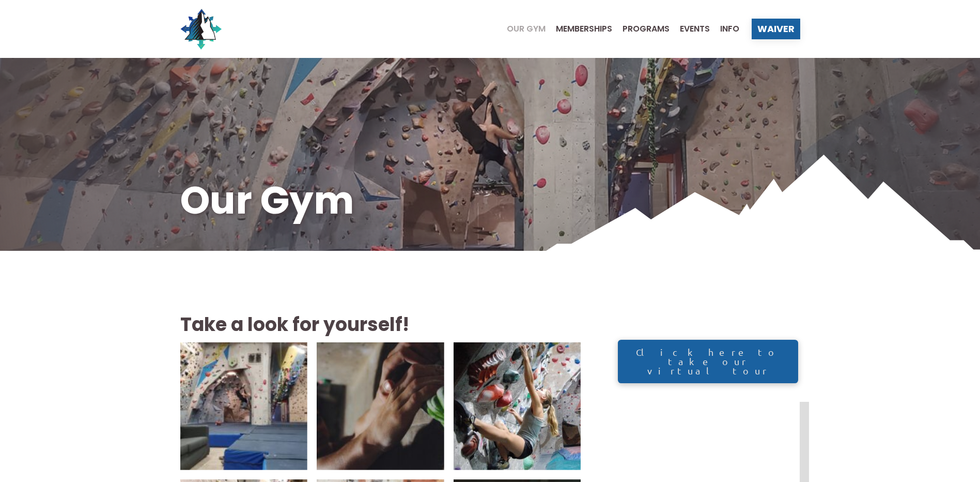 The image size is (980, 482). What do you see at coordinates (381, 325) in the screenshot?
I see `h2: Take a look for yourself!` at bounding box center [381, 325].